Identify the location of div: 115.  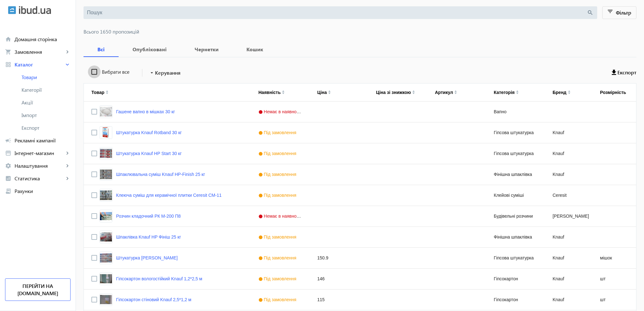
(339, 300).